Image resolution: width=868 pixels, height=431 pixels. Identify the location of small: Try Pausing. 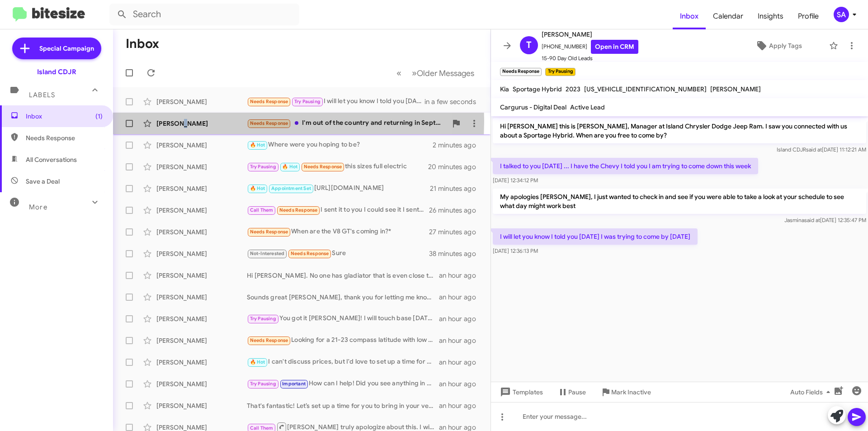
(560, 72).